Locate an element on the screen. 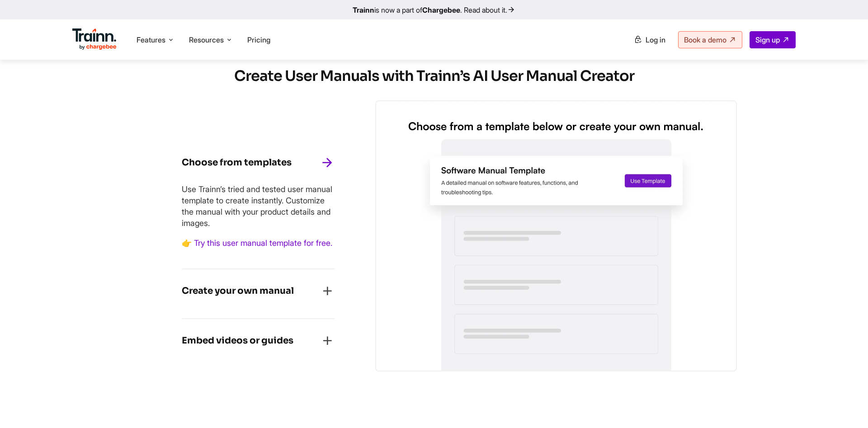 Image resolution: width=868 pixels, height=428 pixels. h2: Create User Manuals with Trainn’s AI User Manual Creator is located at coordinates (434, 77).